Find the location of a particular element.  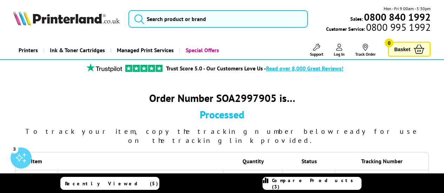

a: Log In is located at coordinates (339, 50).